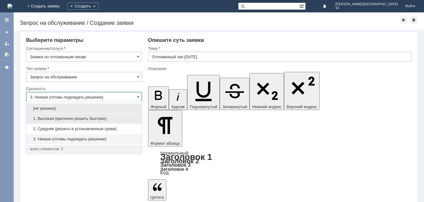 The width and height of the screenshot is (424, 202). What do you see at coordinates (234, 107) in the screenshot?
I see `span: Зачеркнутый` at bounding box center [234, 107].